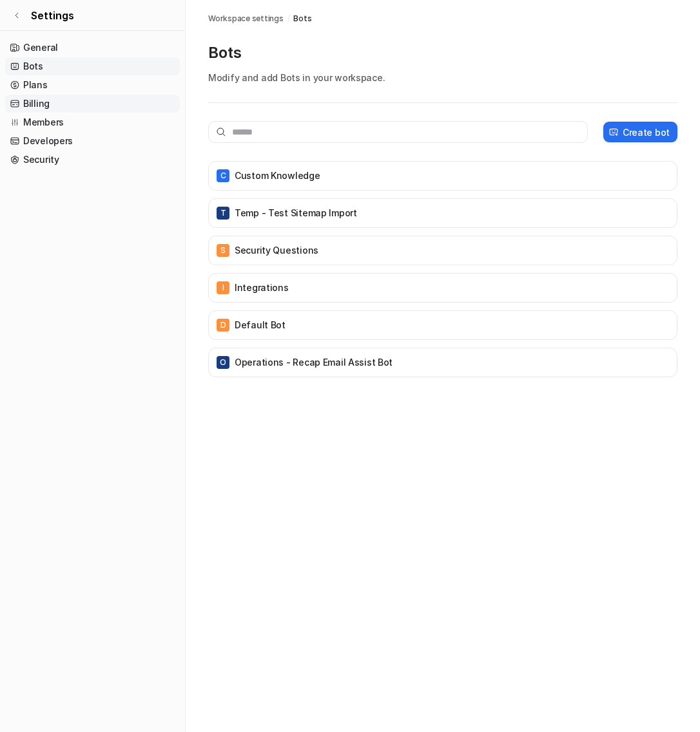 This screenshot has width=700, height=732. What do you see at coordinates (92, 48) in the screenshot?
I see `a: General` at bounding box center [92, 48].